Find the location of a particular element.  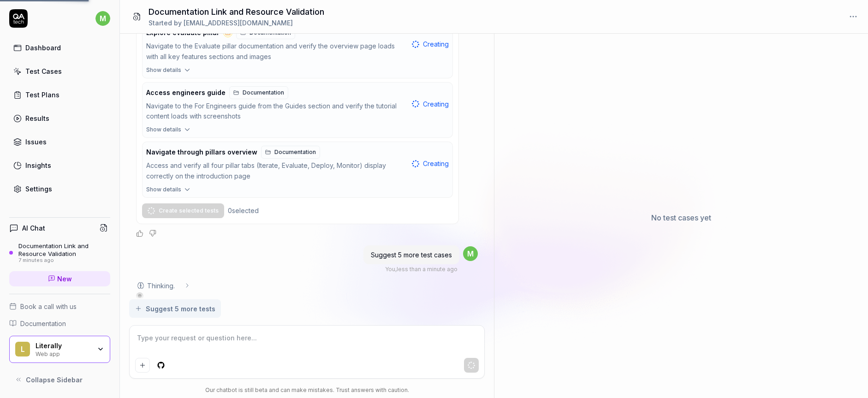

span: Collapse Sidebar is located at coordinates (54, 379).